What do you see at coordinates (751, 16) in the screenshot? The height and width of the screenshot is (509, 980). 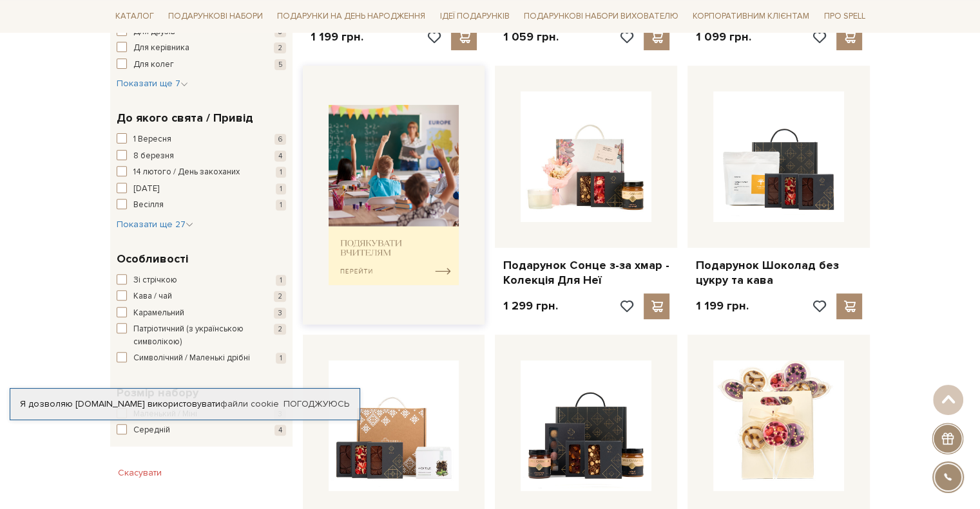 I see `a: Корпоративним клієнтам` at bounding box center [751, 16].